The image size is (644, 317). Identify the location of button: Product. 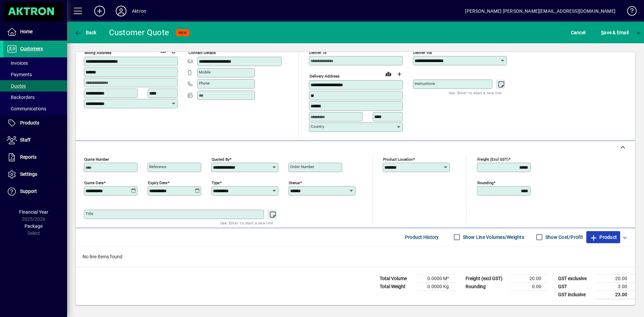
(603, 237).